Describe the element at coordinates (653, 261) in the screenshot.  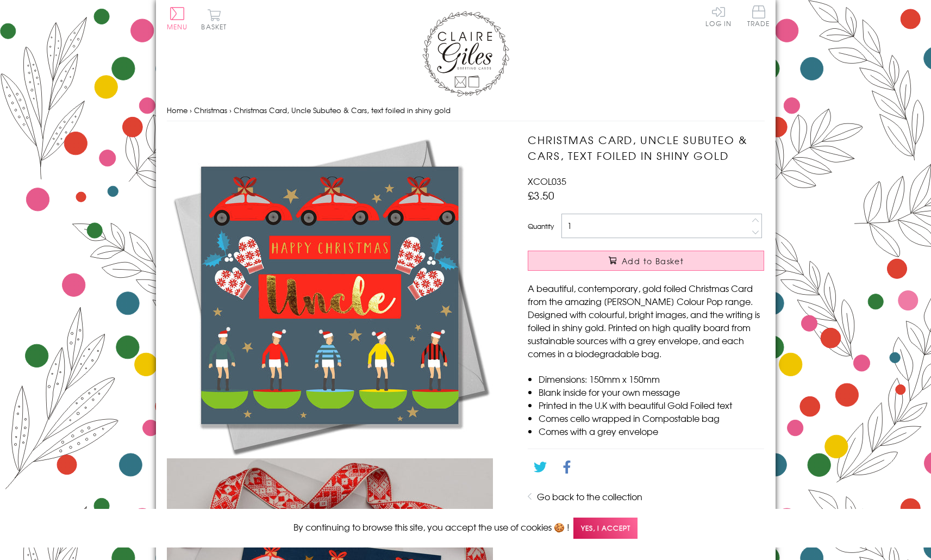
I see `span: Add to Basket` at that location.